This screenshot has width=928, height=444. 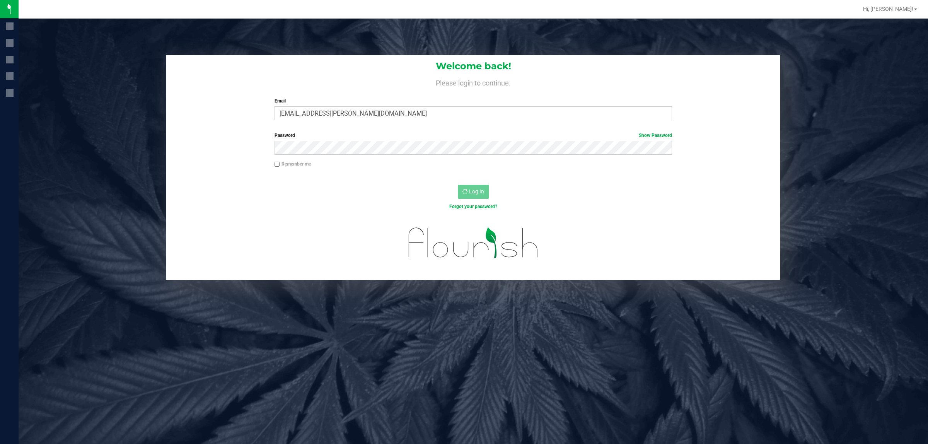 I want to click on h4: Please login to continue., so click(x=473, y=82).